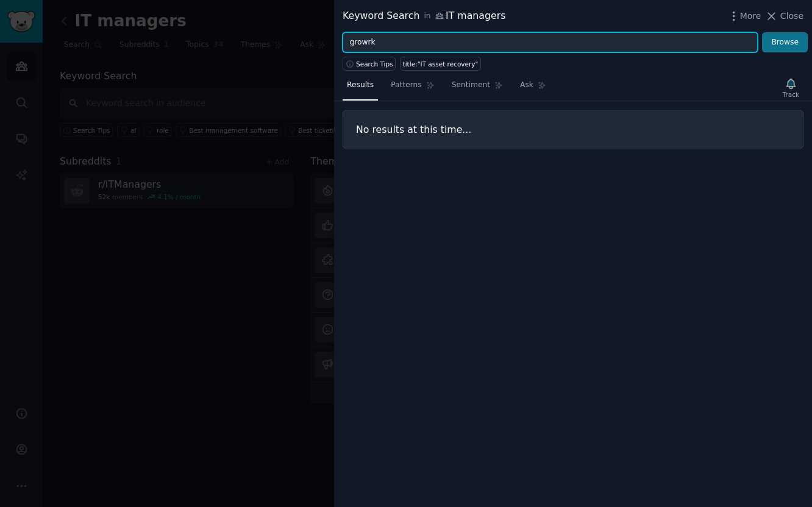 Image resolution: width=812 pixels, height=507 pixels. What do you see at coordinates (745, 16) in the screenshot?
I see `button: More` at bounding box center [745, 16].